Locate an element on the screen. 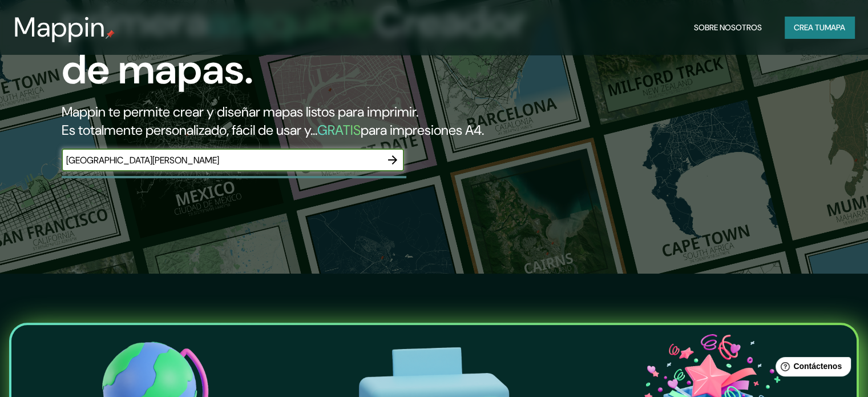  font: Sobre nosotros is located at coordinates (727, 27).